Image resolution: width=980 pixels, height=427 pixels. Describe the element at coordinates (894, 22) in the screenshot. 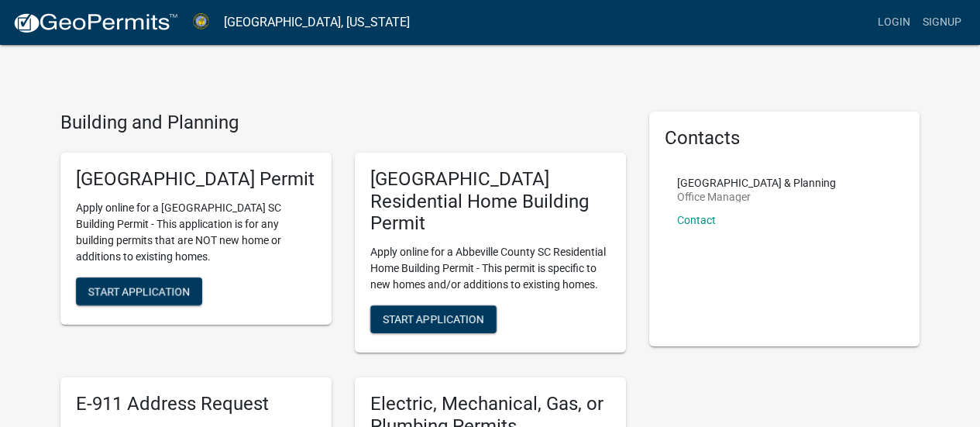

I see `a: Login` at that location.